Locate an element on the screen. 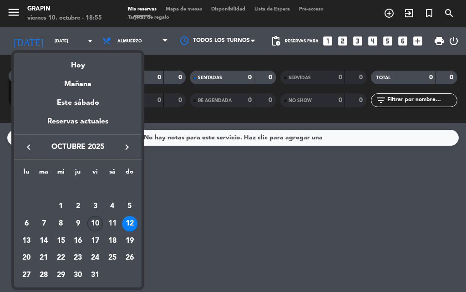  div: 23 is located at coordinates (78, 258).